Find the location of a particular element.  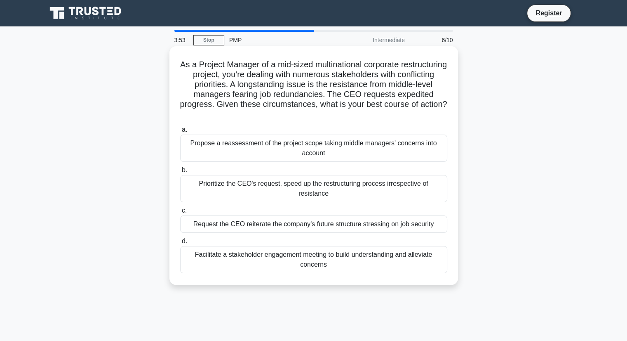

span: b. is located at coordinates (184, 169).